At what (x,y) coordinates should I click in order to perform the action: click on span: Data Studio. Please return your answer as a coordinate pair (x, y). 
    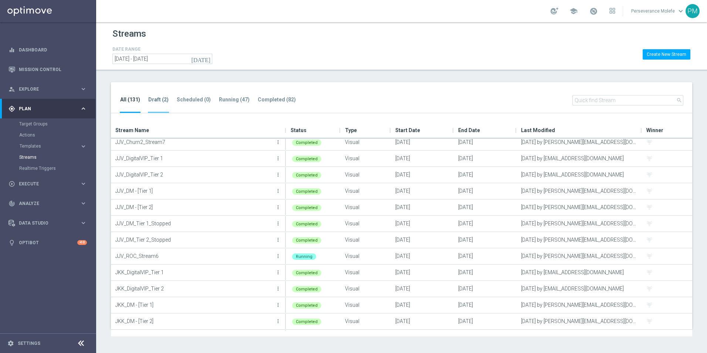
    Looking at the image, I should click on (49, 223).